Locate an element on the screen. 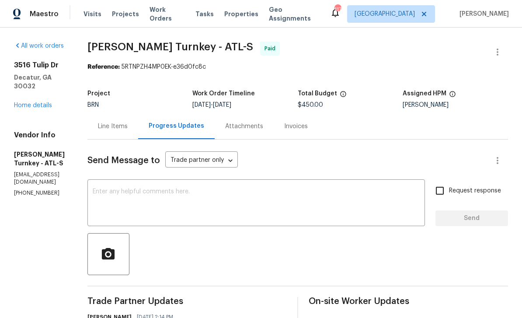 The width and height of the screenshot is (522, 318). span: Visits is located at coordinates (92, 14).